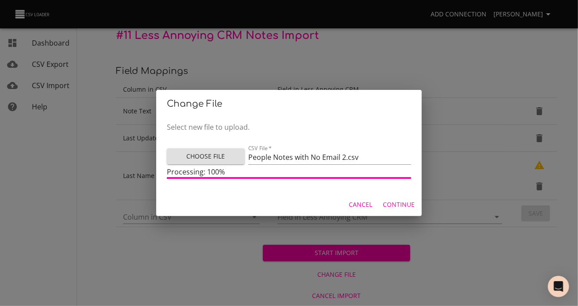 This screenshot has height=306, width=578. Describe the element at coordinates (206, 156) in the screenshot. I see `button: Choose File` at that location.